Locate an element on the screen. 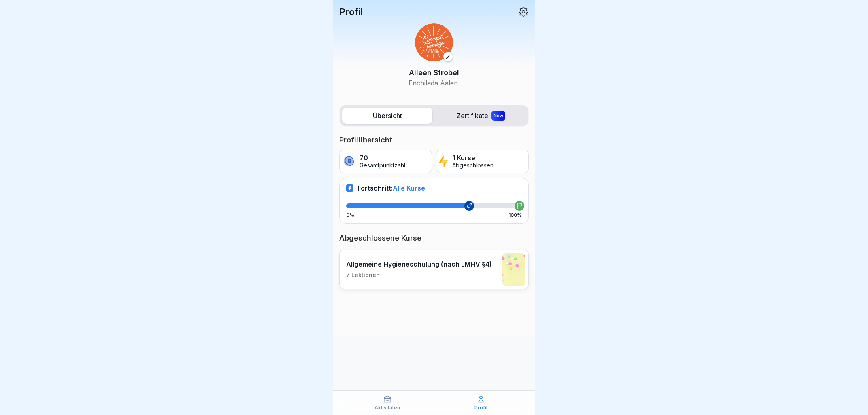  p: Fortschritt: is located at coordinates (391, 188).